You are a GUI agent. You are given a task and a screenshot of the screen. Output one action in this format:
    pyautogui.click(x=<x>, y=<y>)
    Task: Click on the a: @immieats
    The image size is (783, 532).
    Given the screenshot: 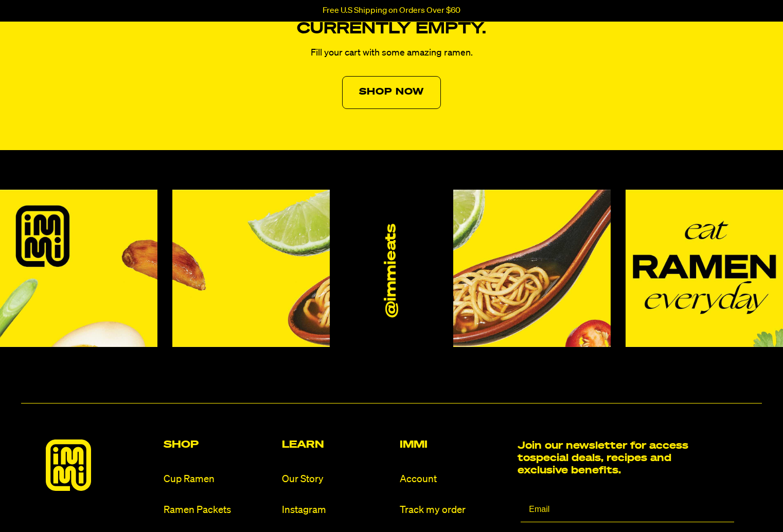 What is the action you would take?
    pyautogui.click(x=392, y=271)
    